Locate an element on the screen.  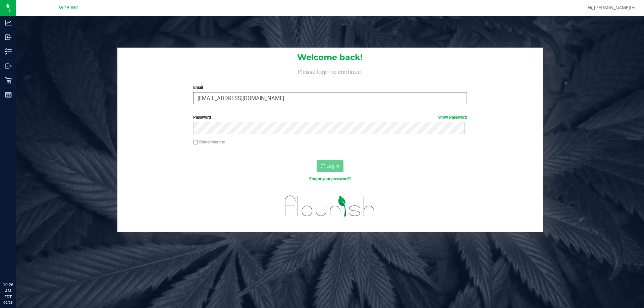
img: flourish_logo.svg is located at coordinates (330, 206).